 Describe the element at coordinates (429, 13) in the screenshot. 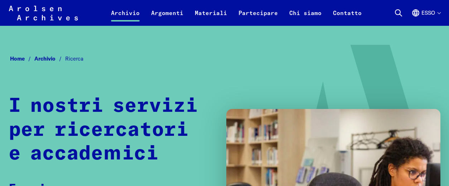

I see `font: esso` at that location.